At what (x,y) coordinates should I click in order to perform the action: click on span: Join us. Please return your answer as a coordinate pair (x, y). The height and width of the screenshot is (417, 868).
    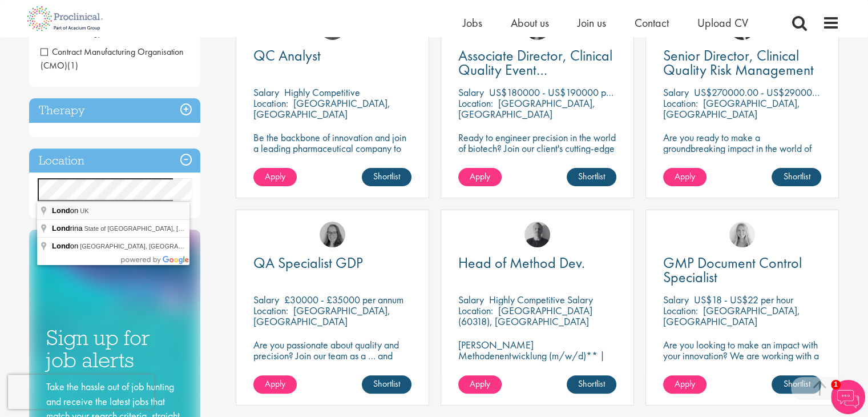
    Looking at the image, I should click on (592, 23).